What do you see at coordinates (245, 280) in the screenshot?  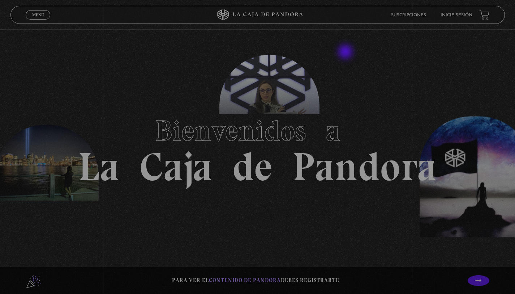 I see `span: contenido de Pandora` at bounding box center [245, 280].